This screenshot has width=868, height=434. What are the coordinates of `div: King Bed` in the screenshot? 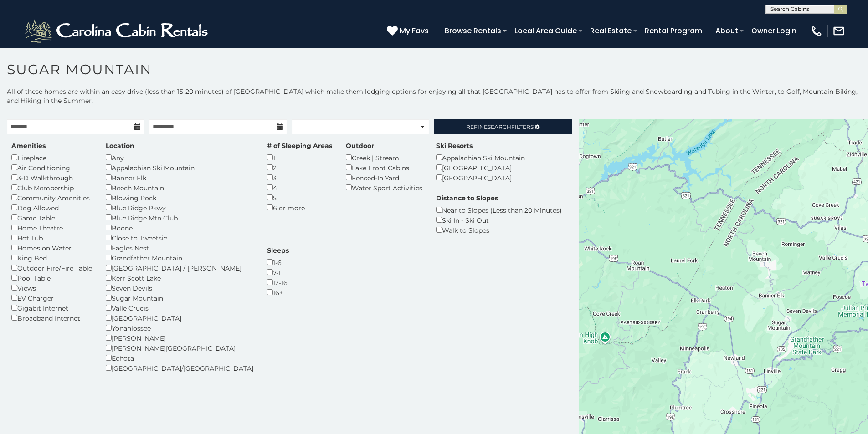 It's located at (52, 258).